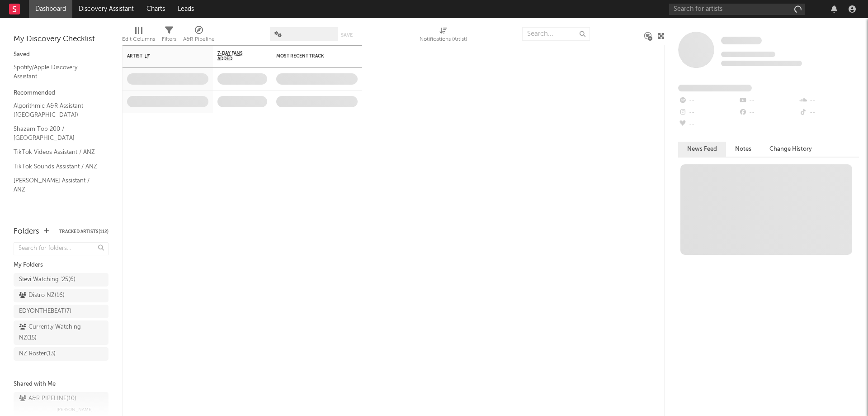 Image resolution: width=868 pixels, height=416 pixels. What do you see at coordinates (737, 9) in the screenshot?
I see `input: Search for artists` at bounding box center [737, 9].